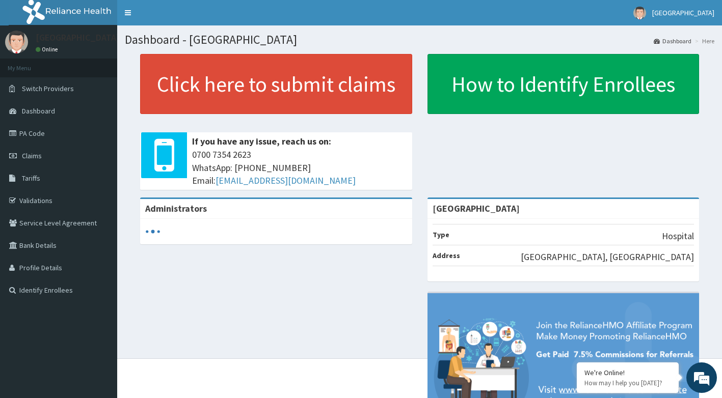  I want to click on p: Hospital, so click(677, 236).